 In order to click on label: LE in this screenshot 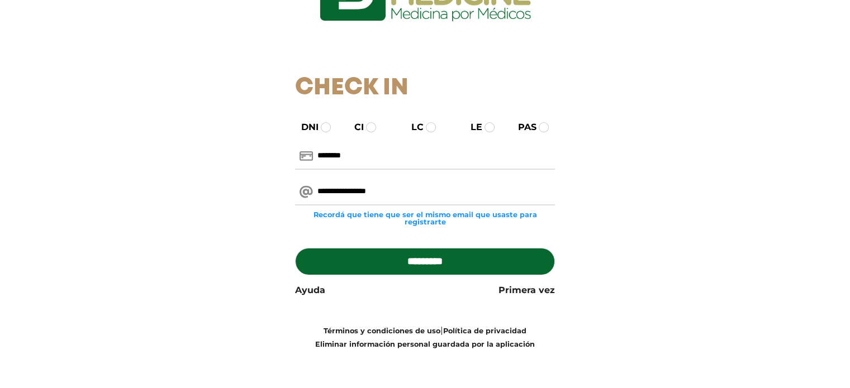, I will do `click(471, 127)`.